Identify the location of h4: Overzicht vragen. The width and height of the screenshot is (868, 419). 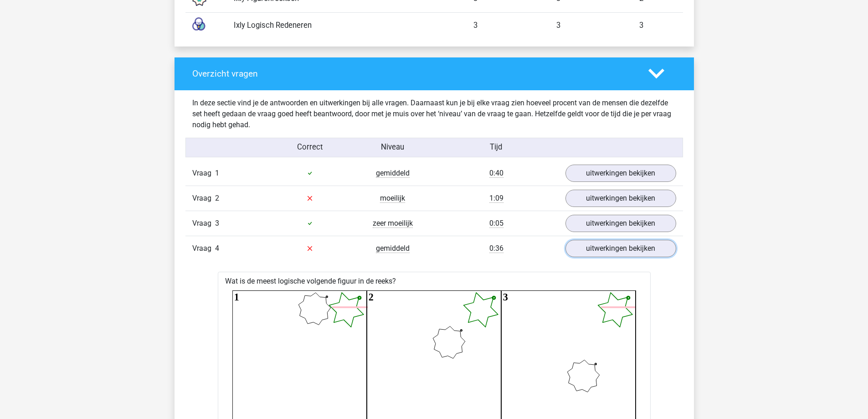
(413, 74).